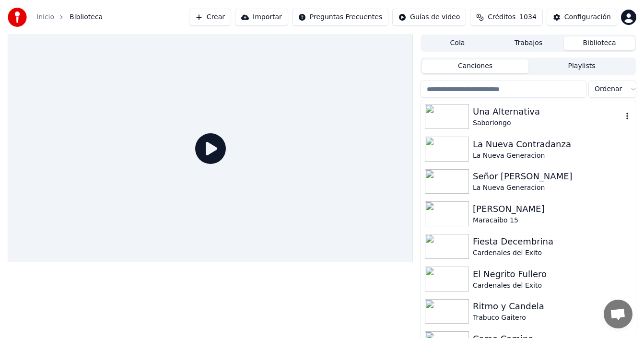 The width and height of the screenshot is (644, 338). What do you see at coordinates (528, 17) in the screenshot?
I see `span: 1034` at bounding box center [528, 17].